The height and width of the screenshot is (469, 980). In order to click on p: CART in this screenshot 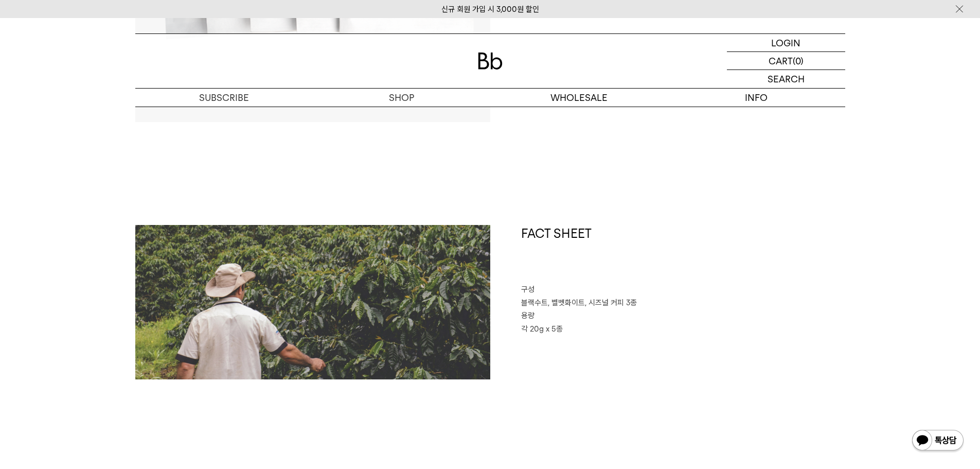, I will do `click(780, 61)`.